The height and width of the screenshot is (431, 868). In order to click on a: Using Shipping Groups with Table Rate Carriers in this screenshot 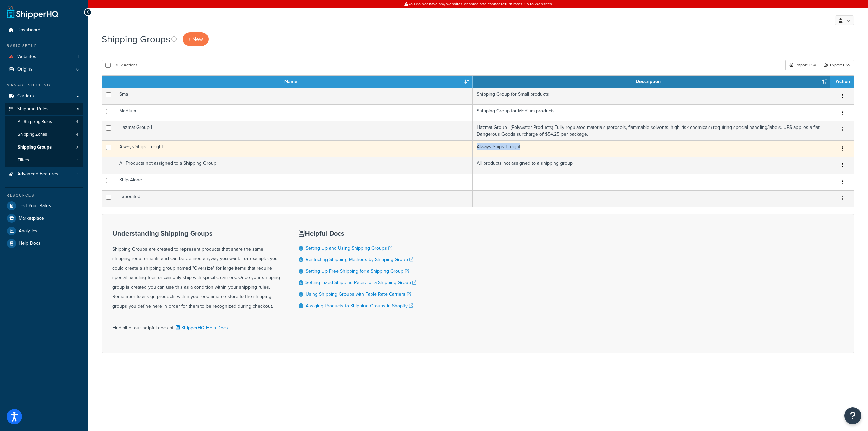, I will do `click(358, 294)`.